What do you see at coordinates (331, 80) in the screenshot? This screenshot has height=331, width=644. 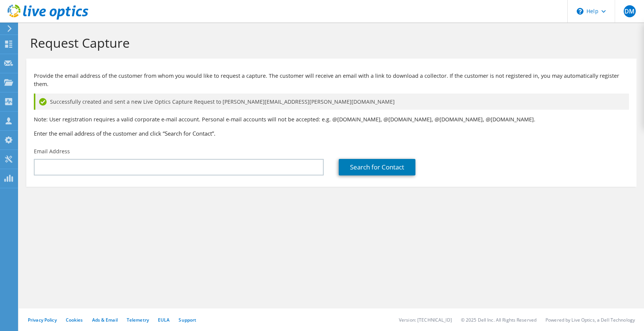 I see `p: Provide the email address of the customer from whom you would like to request a capture. The cust...` at bounding box center [331, 80].